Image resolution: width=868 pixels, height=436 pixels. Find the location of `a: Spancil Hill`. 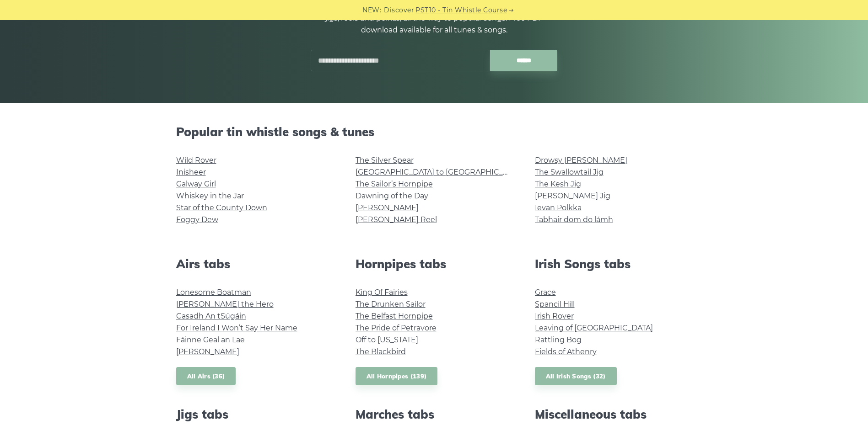

a: Spancil Hill is located at coordinates (555, 304).